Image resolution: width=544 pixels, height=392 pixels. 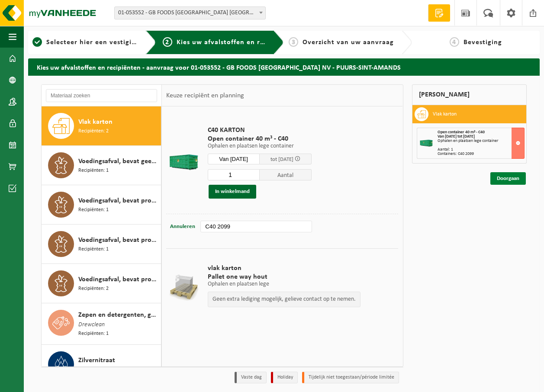 I want to click on span: Voedingsafval, bevat producten van dierlijke oorsprong, gemengde verpakking (exclusief glas), cat..., so click(x=119, y=201).